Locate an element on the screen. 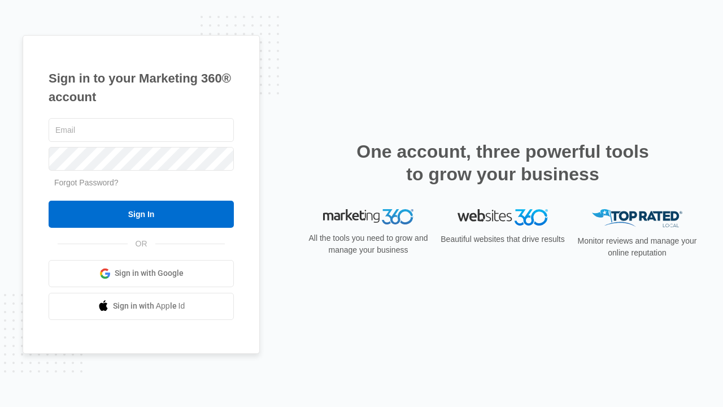 The image size is (723, 407). input: Email is located at coordinates (141, 130).